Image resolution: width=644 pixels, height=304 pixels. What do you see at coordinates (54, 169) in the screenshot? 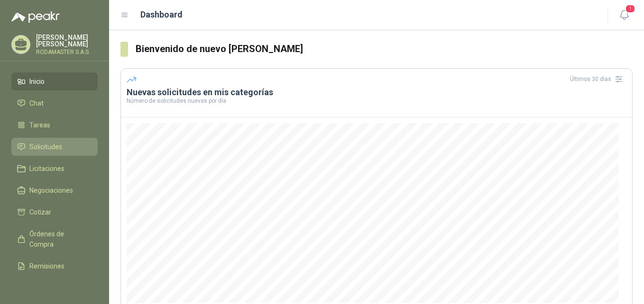
I see `a: Licitaciones` at bounding box center [54, 169].